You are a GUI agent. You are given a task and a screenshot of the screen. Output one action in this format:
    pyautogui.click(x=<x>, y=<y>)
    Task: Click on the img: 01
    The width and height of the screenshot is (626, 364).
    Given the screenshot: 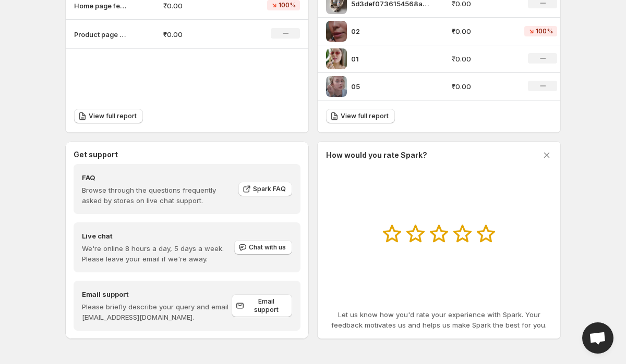 What is the action you would take?
    pyautogui.click(x=337, y=59)
    